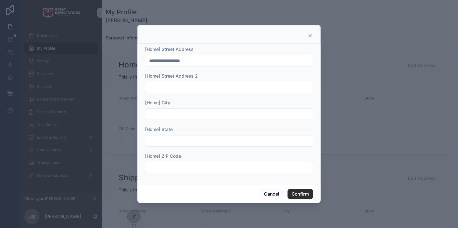  I want to click on span: [Home] ZIP Code, so click(163, 156).